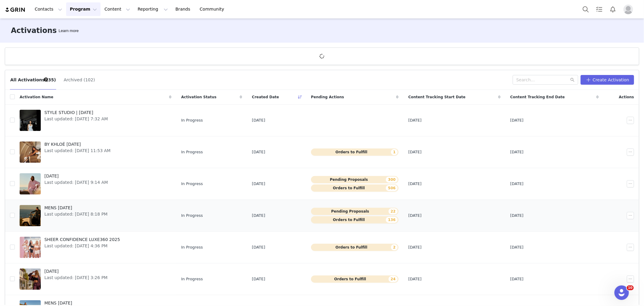 The image size is (644, 306). Describe the element at coordinates (199, 97) in the screenshot. I see `span: Activation Status` at that location.